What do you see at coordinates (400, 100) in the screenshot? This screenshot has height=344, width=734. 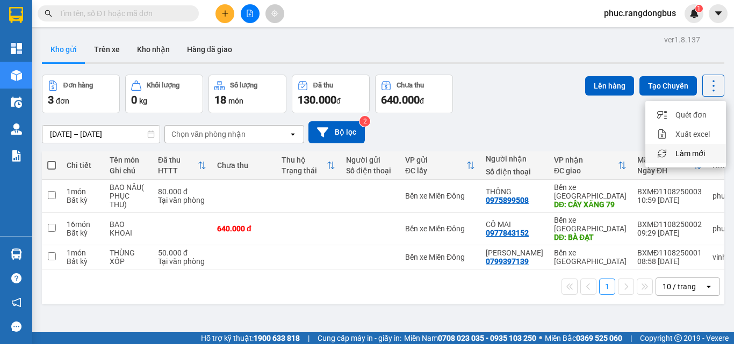 I see `span: 640.000` at bounding box center [400, 100].